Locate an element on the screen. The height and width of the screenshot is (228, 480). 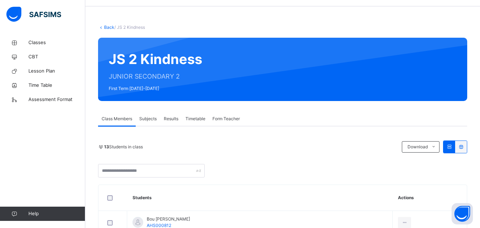
span: Time Table is located at coordinates (57, 85).